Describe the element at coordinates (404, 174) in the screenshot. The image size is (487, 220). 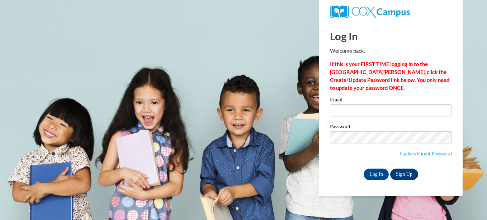
I see `a: Sign Up` at that location.